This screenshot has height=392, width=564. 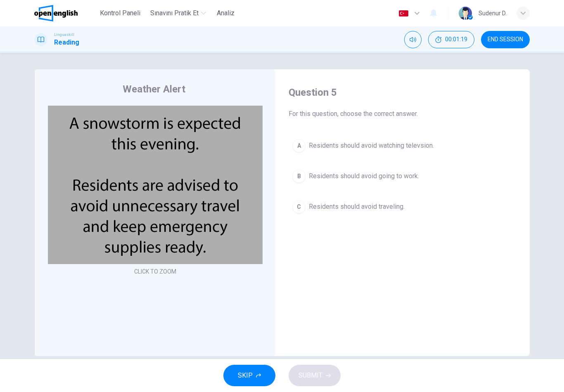 I want to click on span: Kontrol Paneli, so click(x=120, y=13).